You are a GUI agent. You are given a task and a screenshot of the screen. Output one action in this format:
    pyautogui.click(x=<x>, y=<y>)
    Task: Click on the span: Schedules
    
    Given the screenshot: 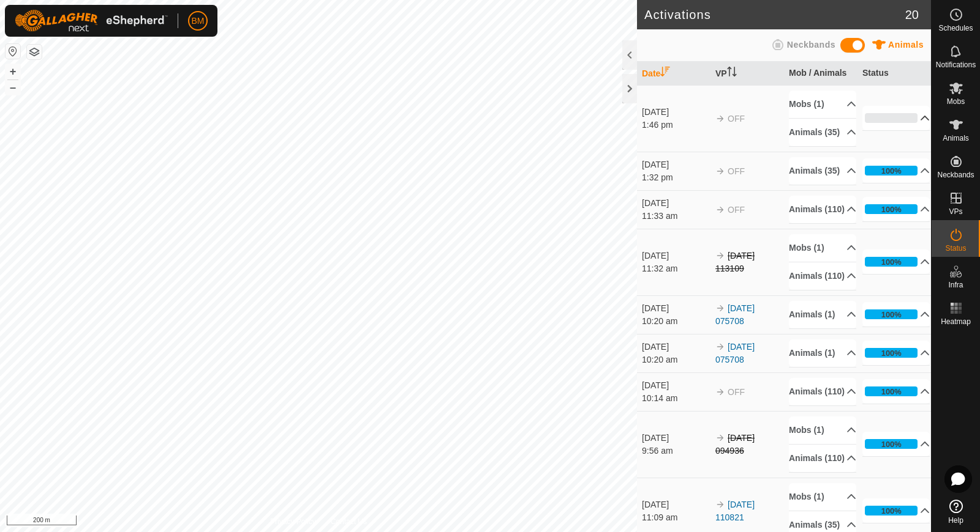 What is the action you would take?
    pyautogui.click(x=956, y=28)
    